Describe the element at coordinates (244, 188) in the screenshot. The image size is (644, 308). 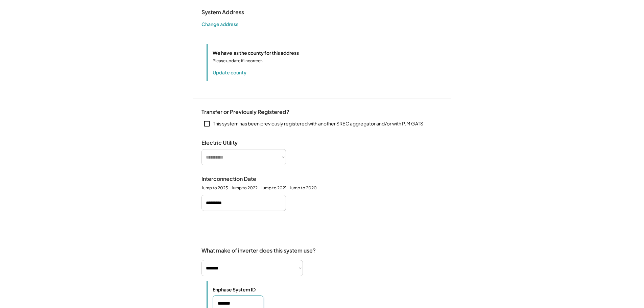
I see `div: Jump to 2022` at that location.